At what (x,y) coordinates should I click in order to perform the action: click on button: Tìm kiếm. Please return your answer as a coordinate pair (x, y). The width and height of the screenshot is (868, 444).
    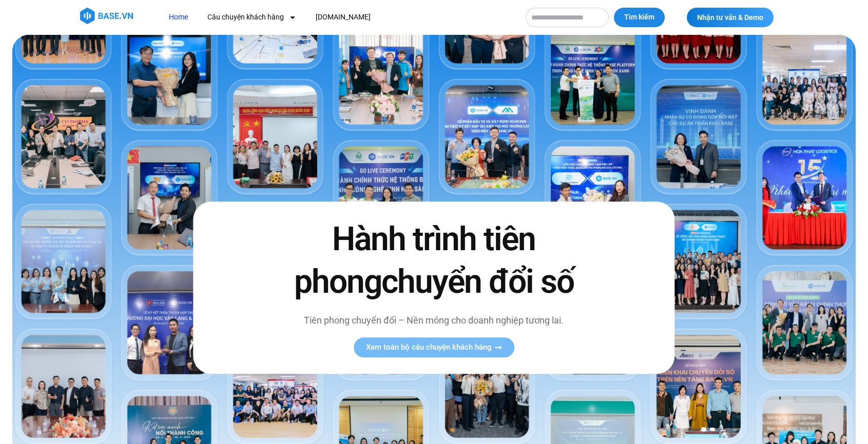
    Looking at the image, I should click on (639, 18).